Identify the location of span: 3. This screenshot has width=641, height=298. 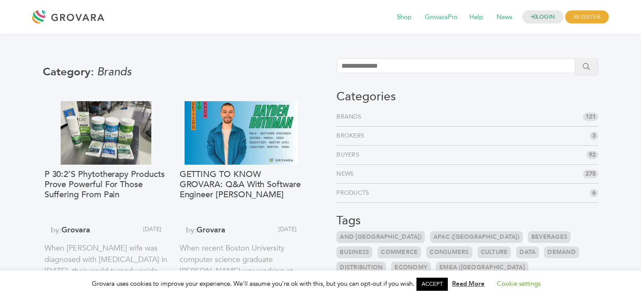
(594, 136).